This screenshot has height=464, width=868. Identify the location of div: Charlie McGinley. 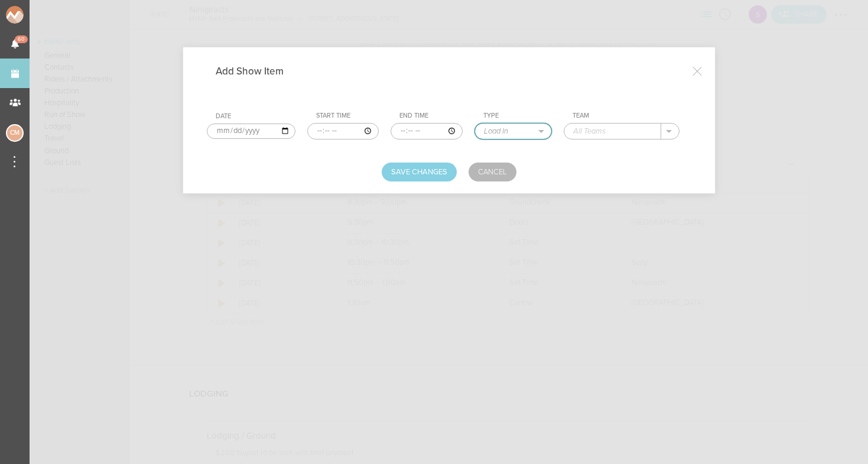
(15, 133).